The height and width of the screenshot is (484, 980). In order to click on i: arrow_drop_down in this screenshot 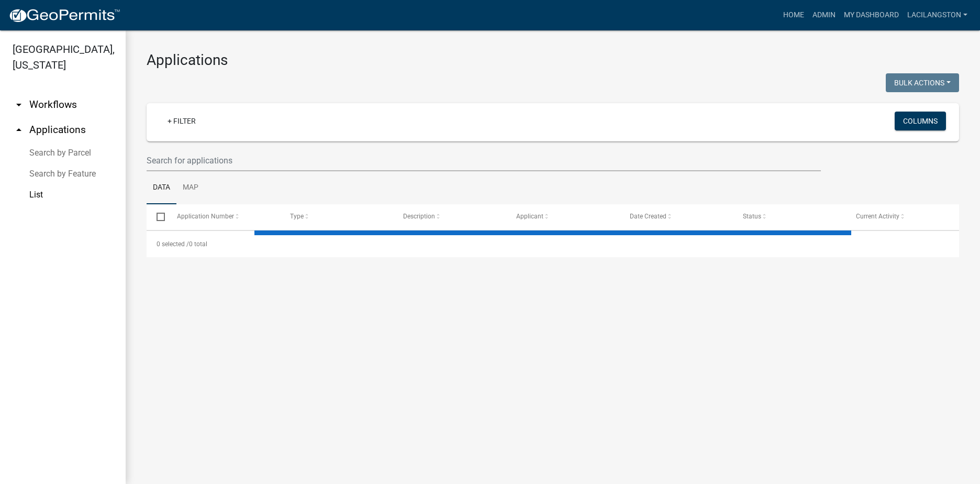, I will do `click(19, 105)`.